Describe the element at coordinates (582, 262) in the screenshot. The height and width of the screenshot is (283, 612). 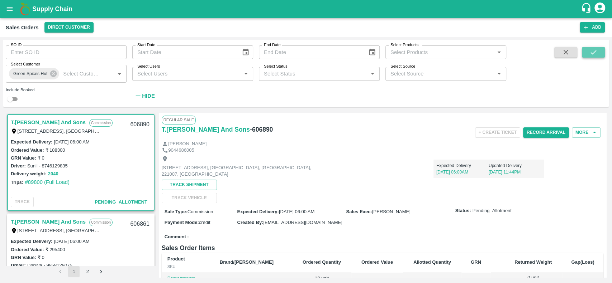
I see `b: Gap(Loss)` at that location.